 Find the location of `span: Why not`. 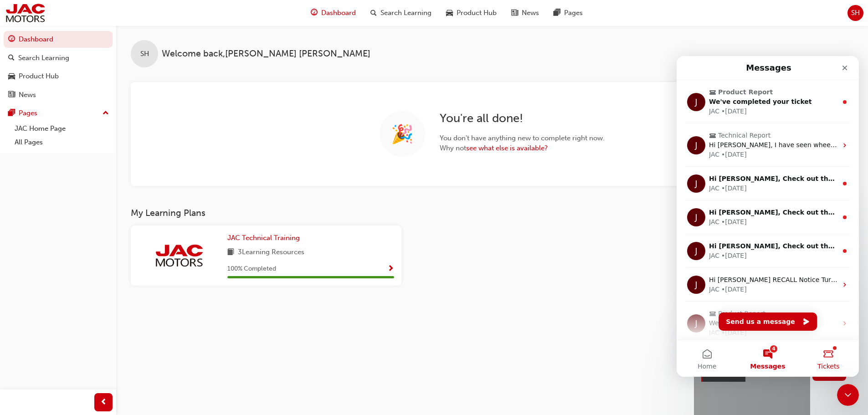

span: Why not is located at coordinates (522, 148).